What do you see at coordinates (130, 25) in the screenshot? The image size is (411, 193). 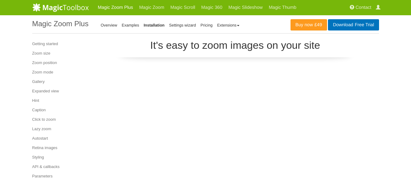 I see `a: Examples` at bounding box center [130, 25].